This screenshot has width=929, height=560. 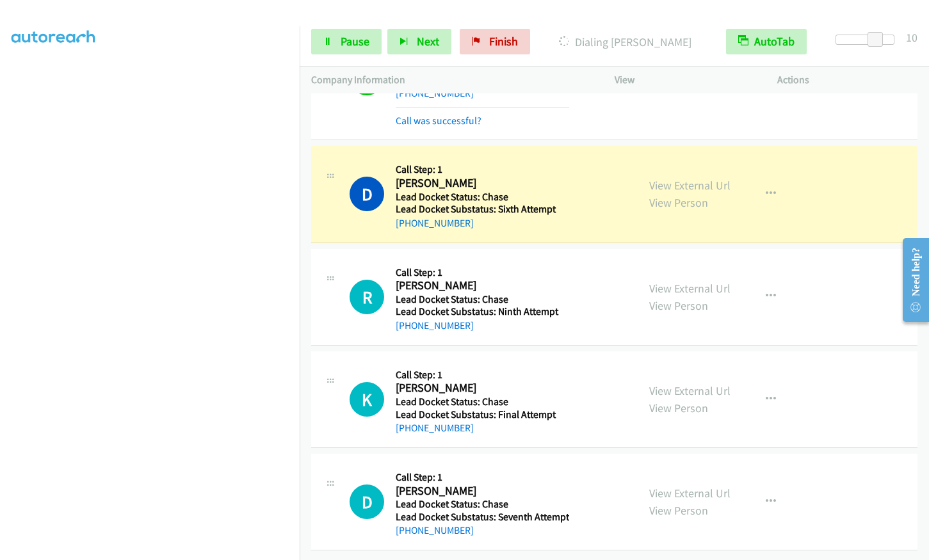 What do you see at coordinates (24, 43) in the screenshot?
I see `div: Need help?` at bounding box center [24, 43].